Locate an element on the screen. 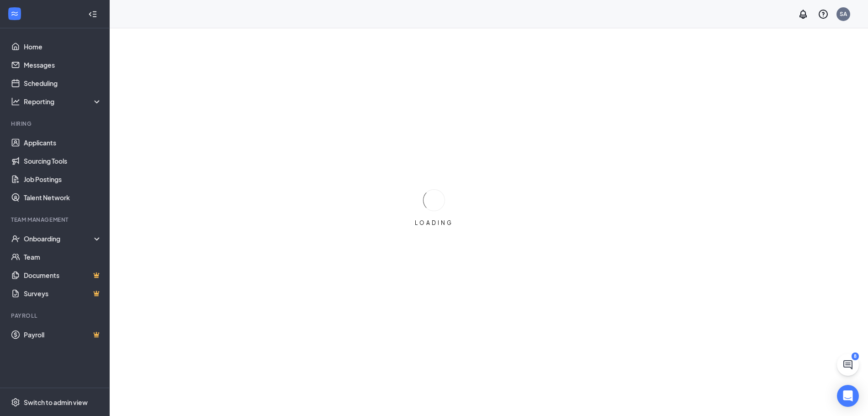 This screenshot has height=416, width=868. div: Onboarding is located at coordinates (59, 239).